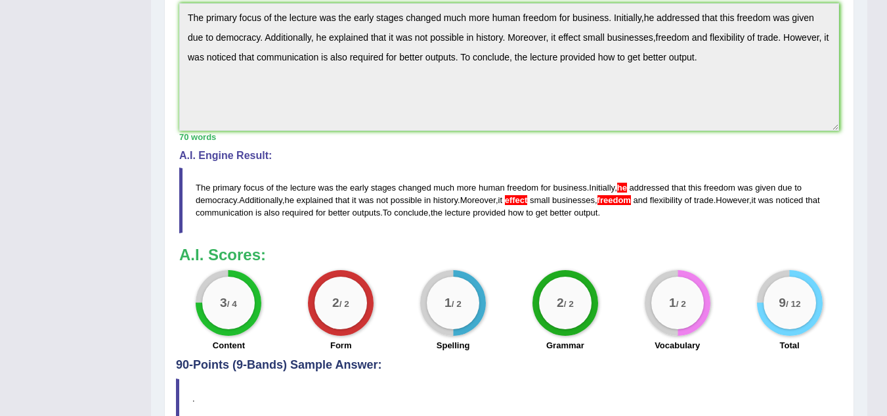  I want to click on span: outputs, so click(366, 212).